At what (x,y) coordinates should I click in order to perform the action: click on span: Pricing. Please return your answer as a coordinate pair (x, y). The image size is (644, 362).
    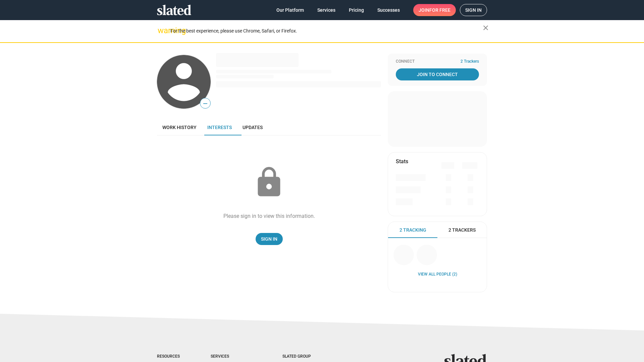
    Looking at the image, I should click on (356, 10).